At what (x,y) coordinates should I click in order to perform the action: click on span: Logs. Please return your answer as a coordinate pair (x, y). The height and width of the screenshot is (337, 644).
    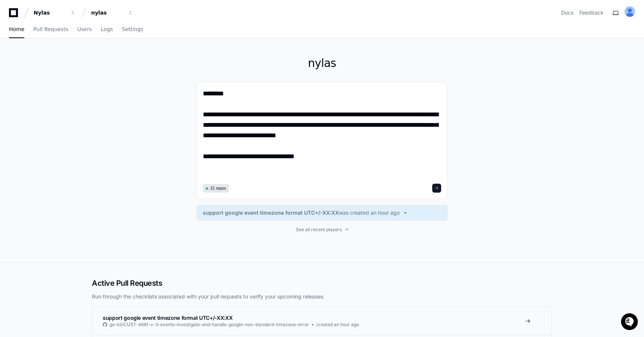
    Looking at the image, I should click on (107, 29).